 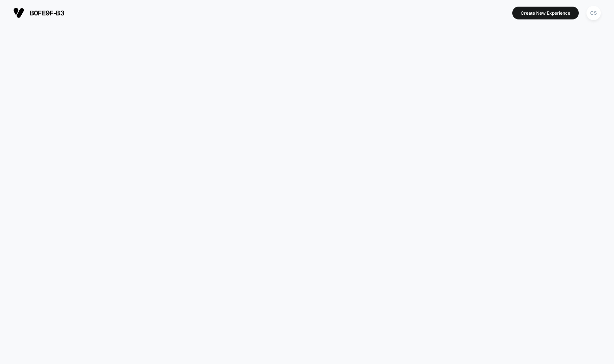 I want to click on button: CS, so click(x=593, y=13).